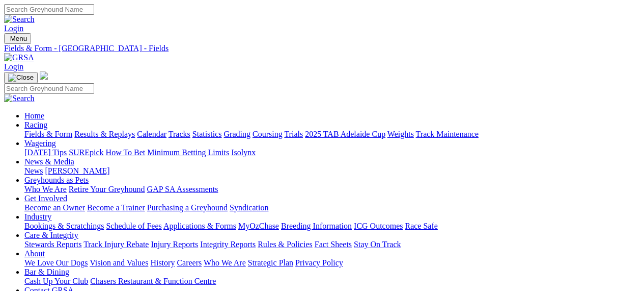 The height and width of the screenshot is (291, 644). Describe the element at coordinates (228, 243) in the screenshot. I see `a: Integrity Reports` at that location.